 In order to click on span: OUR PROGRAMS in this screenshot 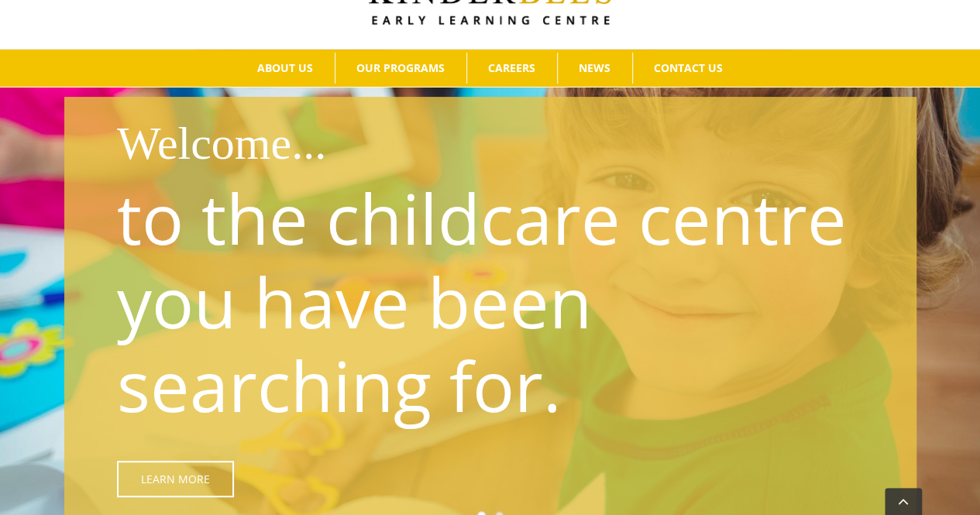, I will do `click(400, 68)`.